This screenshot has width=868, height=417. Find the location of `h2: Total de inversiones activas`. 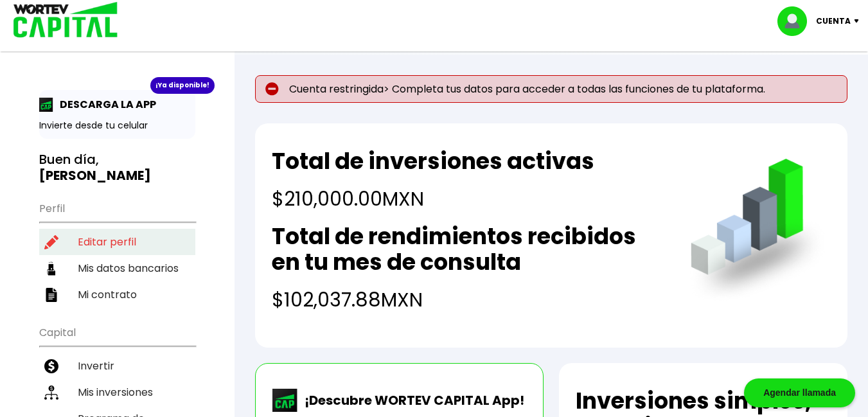

h2: Total de inversiones activas is located at coordinates (433, 161).